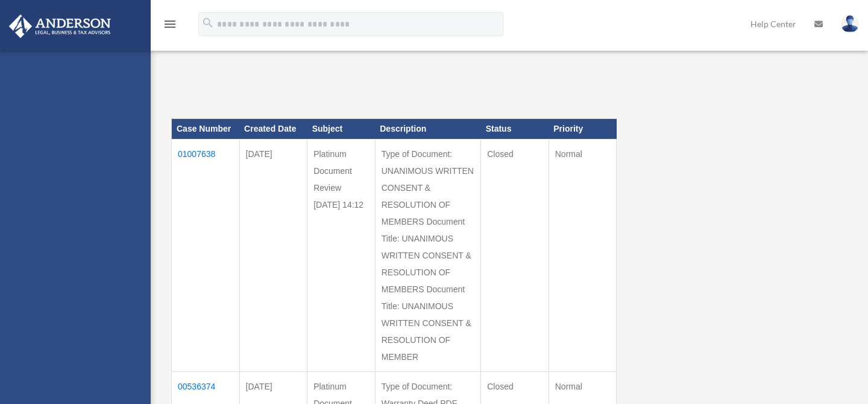 This screenshot has height=404, width=868. I want to click on th: Created Date, so click(273, 129).